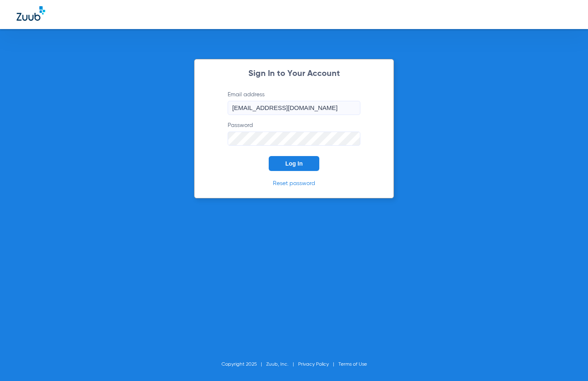  What do you see at coordinates (567, 361) in the screenshot?
I see `div: Chat Widget` at bounding box center [567, 361].